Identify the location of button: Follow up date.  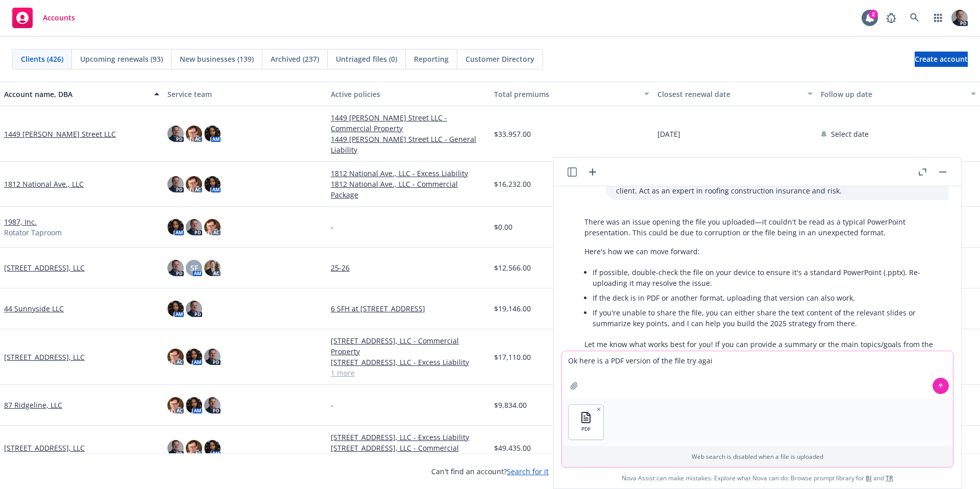
(899, 94).